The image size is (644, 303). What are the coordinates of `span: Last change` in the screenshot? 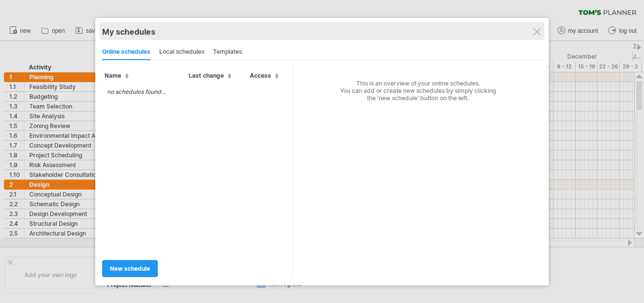 It's located at (210, 75).